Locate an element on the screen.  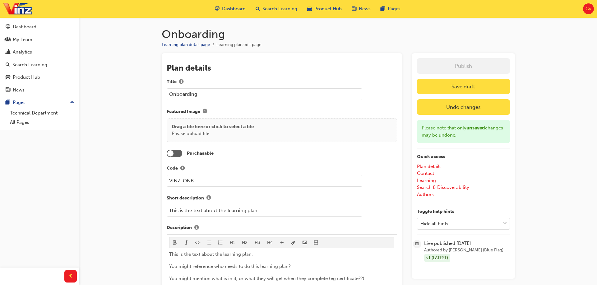
p: Quick access is located at coordinates (463, 157).